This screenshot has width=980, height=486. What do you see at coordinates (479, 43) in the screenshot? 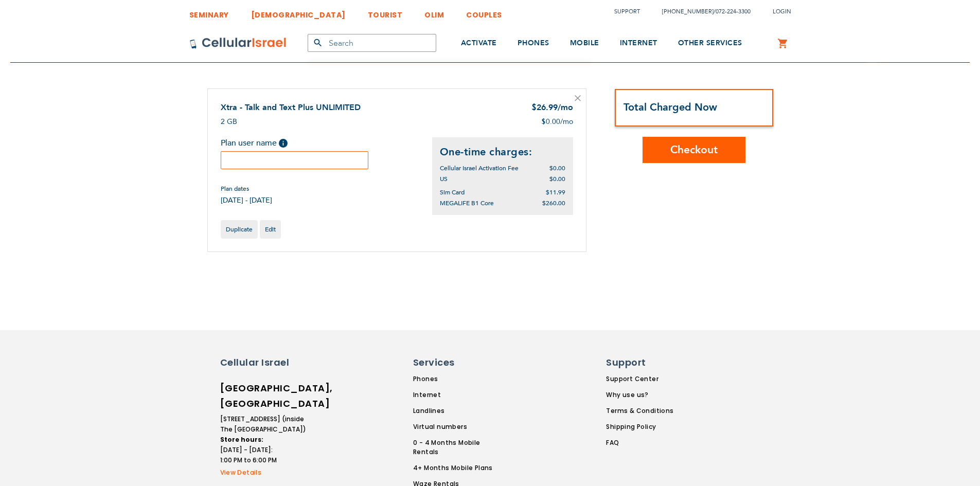
I see `span: ACTIVATE` at bounding box center [479, 43].